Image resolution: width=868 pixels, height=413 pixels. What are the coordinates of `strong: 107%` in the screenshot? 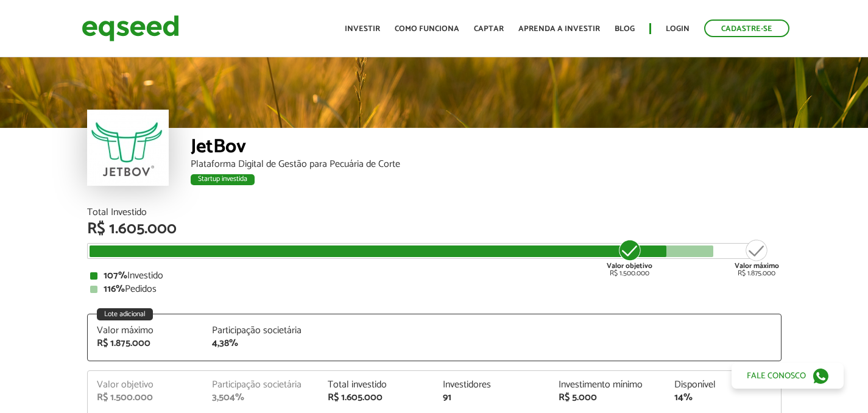 It's located at (115, 276).